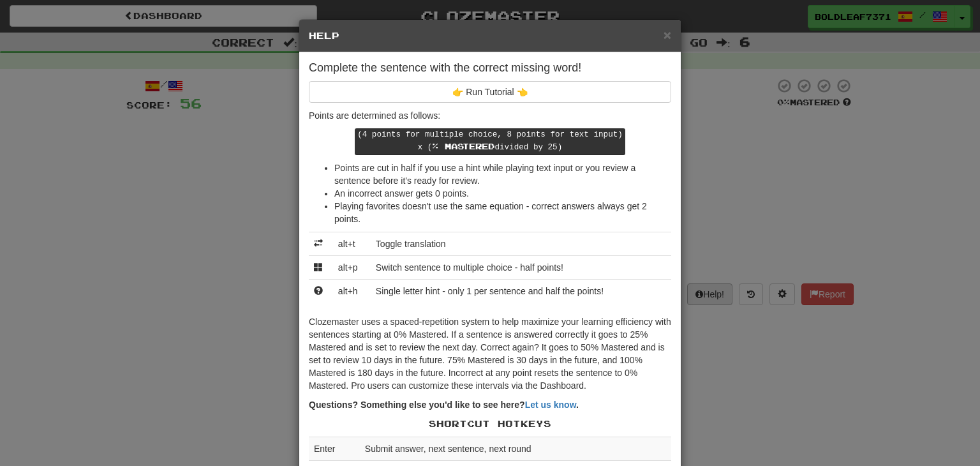  Describe the element at coordinates (668, 35) in the screenshot. I see `button: Close` at that location.